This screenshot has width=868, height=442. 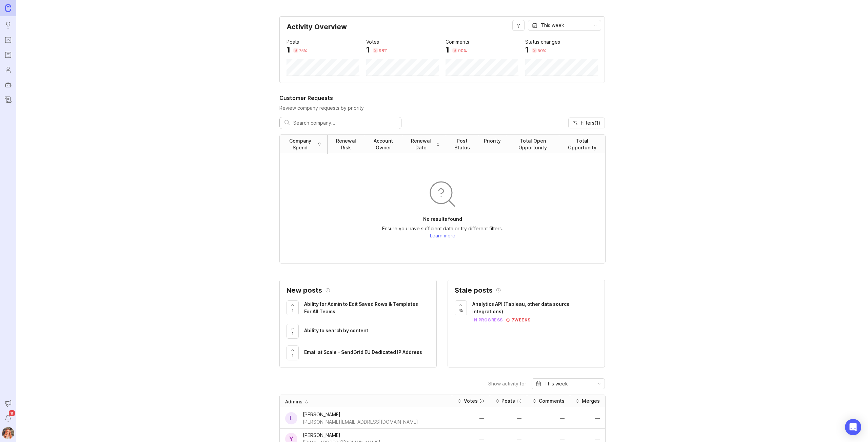 What do you see at coordinates (442, 194) in the screenshot?
I see `img: svg+xml;base64,PHN2ZyB3aWR0aD0iOTYiIGhlaWdodD0iOTYiIGZpbGw9Im5vbmUiIHhtbG5zPSJodHRwOi8vd3d3LnczLm...` at bounding box center [442, 194].